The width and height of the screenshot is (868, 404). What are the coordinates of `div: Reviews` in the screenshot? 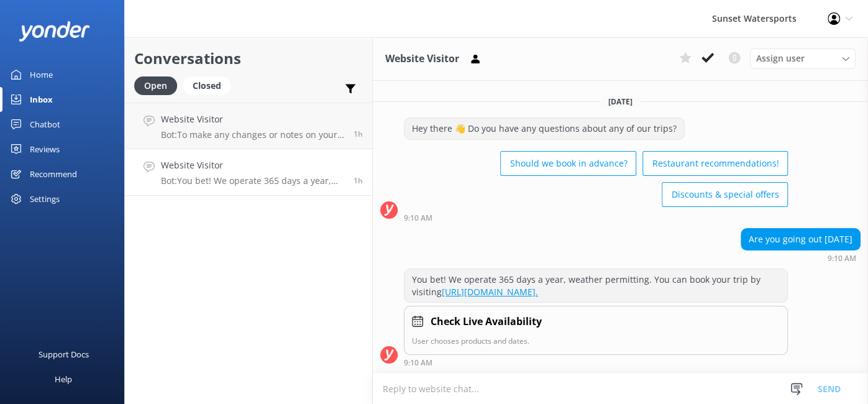 It's located at (45, 149).